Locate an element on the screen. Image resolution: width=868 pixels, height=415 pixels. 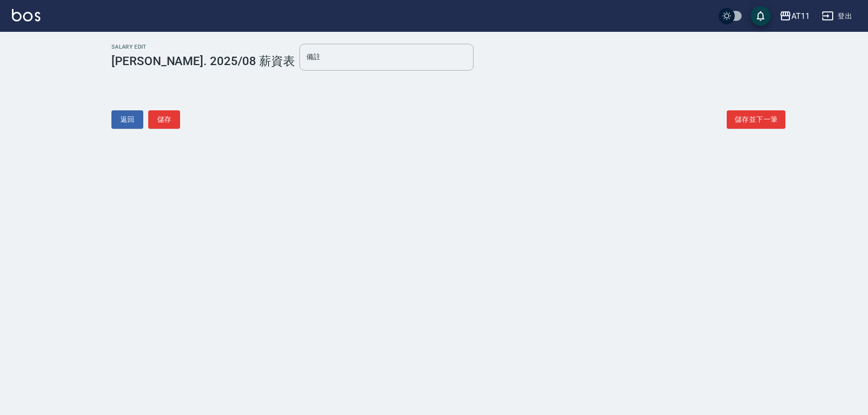
button: AT11 is located at coordinates (795, 16).